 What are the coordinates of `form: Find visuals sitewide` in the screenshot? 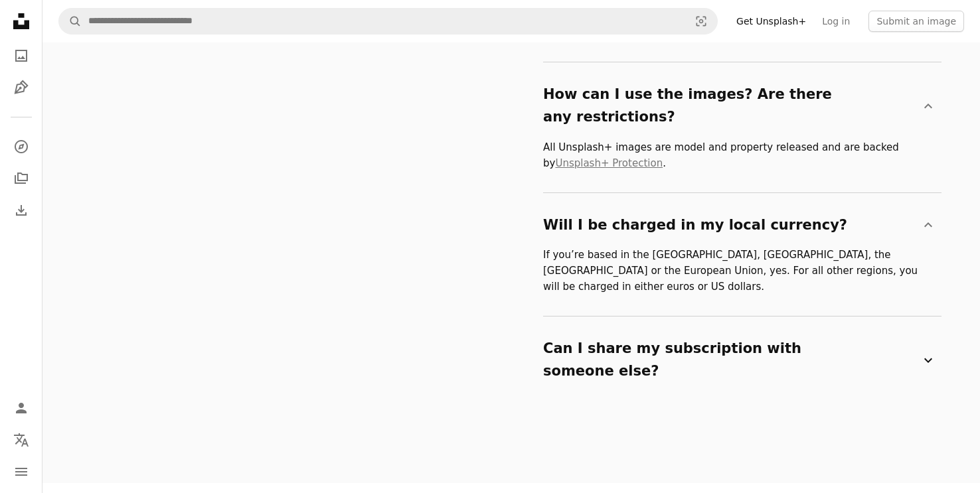 It's located at (387, 22).